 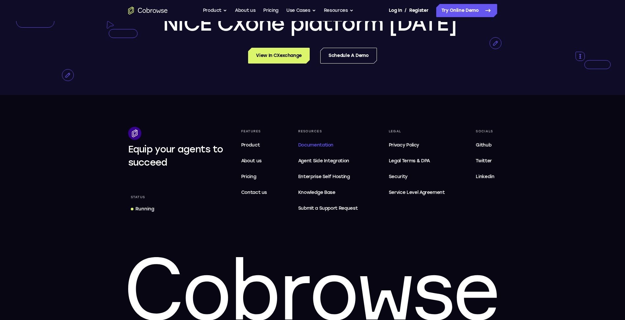 What do you see at coordinates (215, 11) in the screenshot?
I see `button: Product` at bounding box center [215, 11].